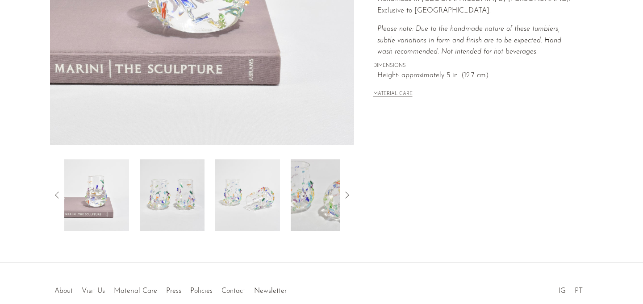 This screenshot has height=304, width=643. I want to click on a: Contact, so click(233, 291).